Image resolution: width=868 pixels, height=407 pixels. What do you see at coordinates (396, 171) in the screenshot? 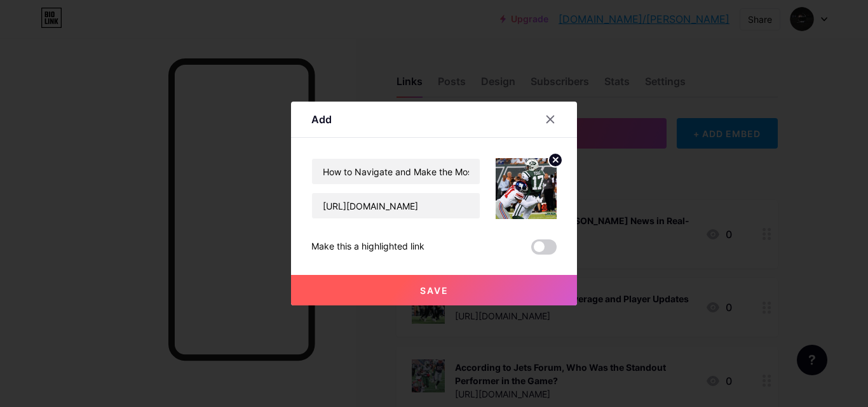
I see `input: Title` at bounding box center [396, 171].